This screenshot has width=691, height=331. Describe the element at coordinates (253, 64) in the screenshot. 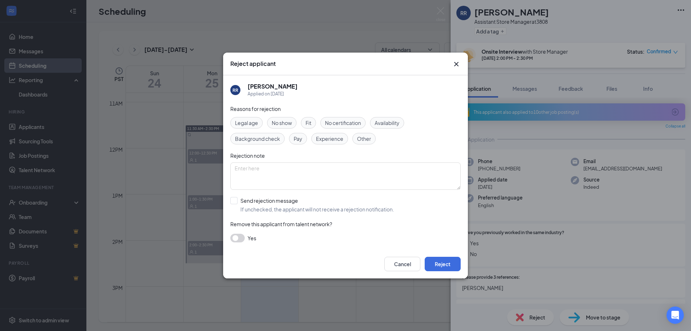

I see `h3: Reject applicant` at that location.